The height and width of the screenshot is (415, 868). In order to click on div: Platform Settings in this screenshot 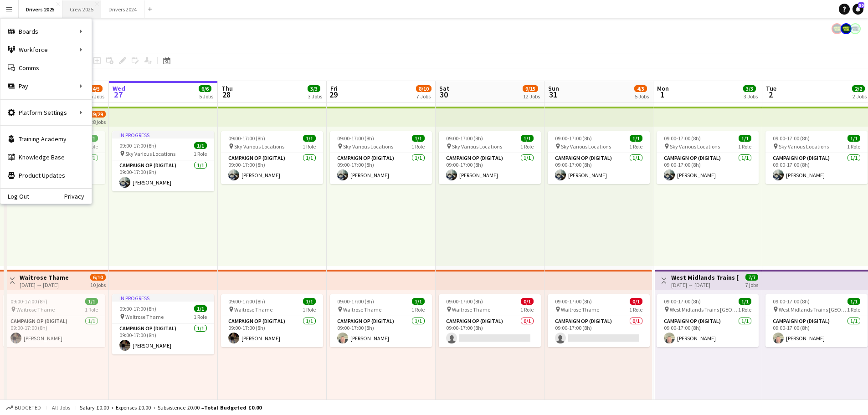, I will do `click(46, 112)`.